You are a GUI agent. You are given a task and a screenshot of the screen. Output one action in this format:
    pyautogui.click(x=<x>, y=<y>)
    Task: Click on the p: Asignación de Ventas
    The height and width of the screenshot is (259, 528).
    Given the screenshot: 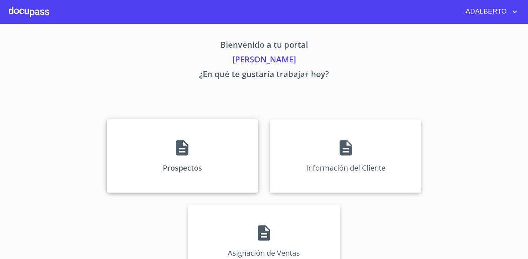 What is the action you would take?
    pyautogui.click(x=264, y=253)
    